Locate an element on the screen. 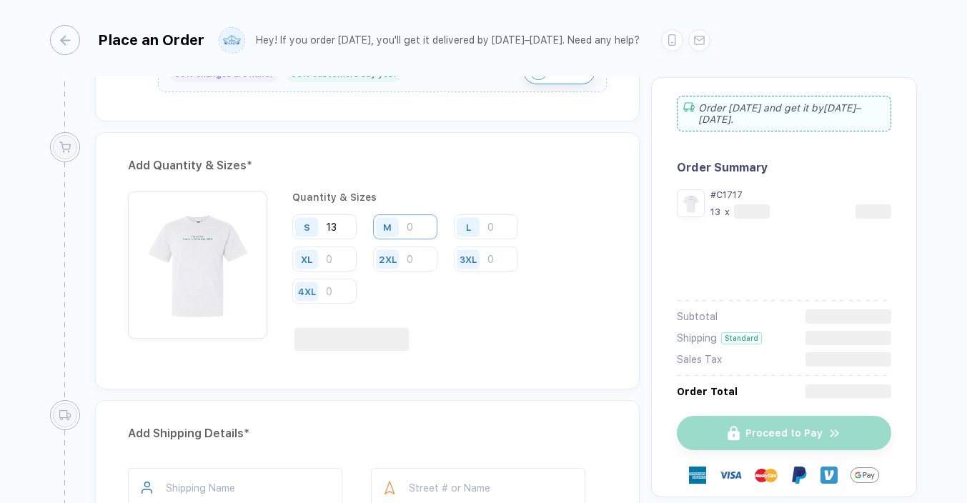  div: Add Shipping Details is located at coordinates (368, 434).